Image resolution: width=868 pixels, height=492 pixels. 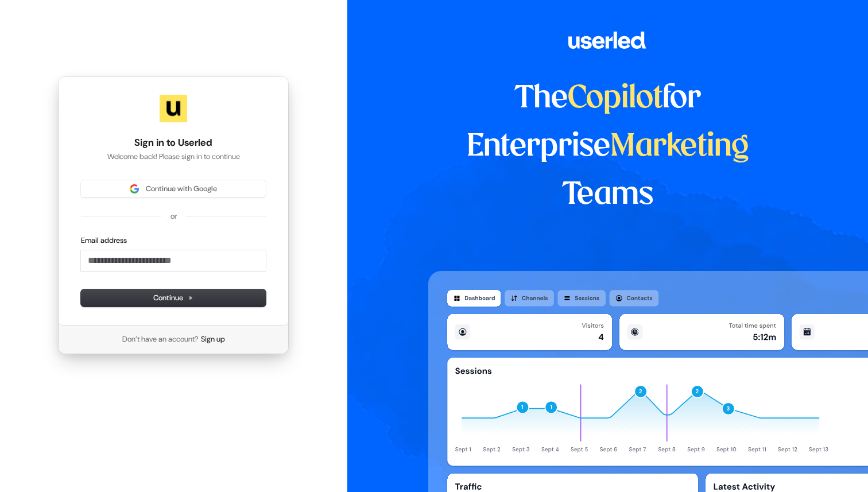 What do you see at coordinates (173, 298) in the screenshot?
I see `span: Continue` at bounding box center [173, 298].